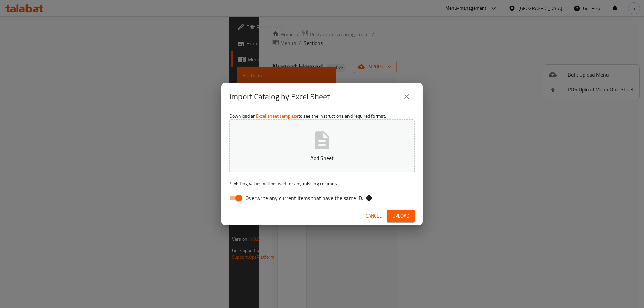 This screenshot has width=644, height=308. Describe the element at coordinates (322, 159) in the screenshot. I see `div: Download an to see the instructions and required format.` at that location.